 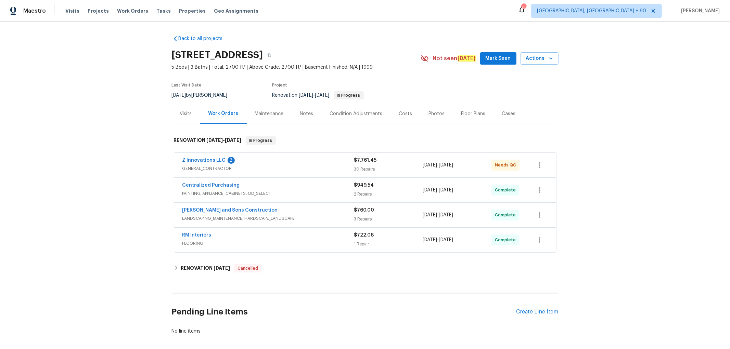 What do you see at coordinates (365, 160) in the screenshot?
I see `span: $7,761.45` at bounding box center [365, 160].